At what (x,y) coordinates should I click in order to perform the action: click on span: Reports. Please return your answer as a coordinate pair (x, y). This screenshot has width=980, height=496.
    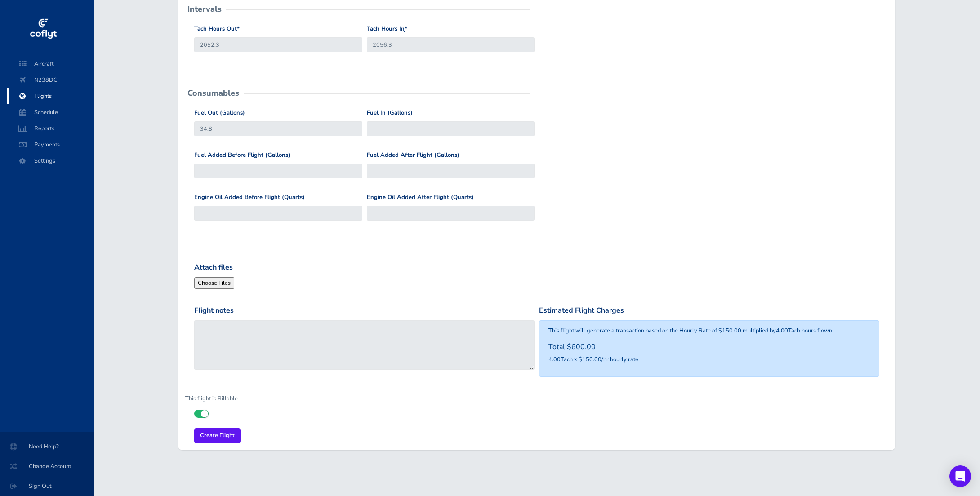
    Looking at the image, I should click on (51, 128).